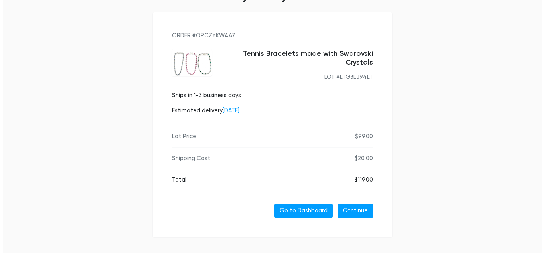 Image resolution: width=545 pixels, height=253 pixels. Describe the element at coordinates (179, 180) in the screenshot. I see `div: Total` at that location.